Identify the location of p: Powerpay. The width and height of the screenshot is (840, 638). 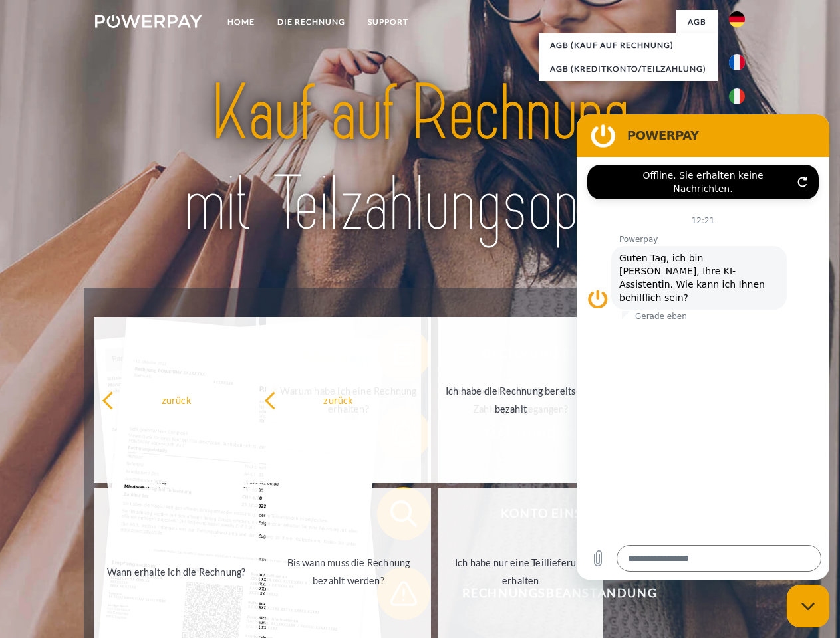
(148, 125).